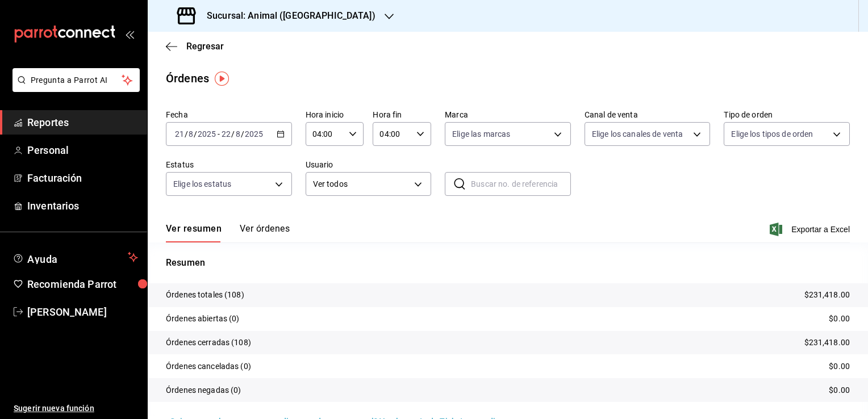  What do you see at coordinates (265, 233) in the screenshot?
I see `button: Ver órdenes` at bounding box center [265, 233].